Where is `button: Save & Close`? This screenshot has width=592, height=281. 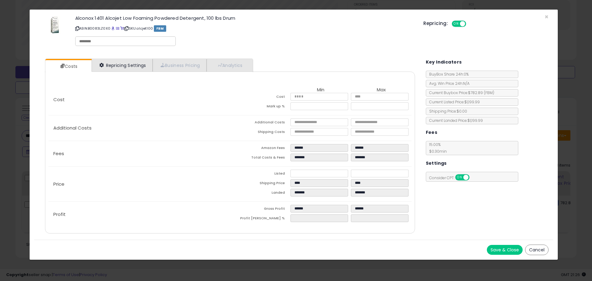
button: Save & Close is located at coordinates (505, 250).